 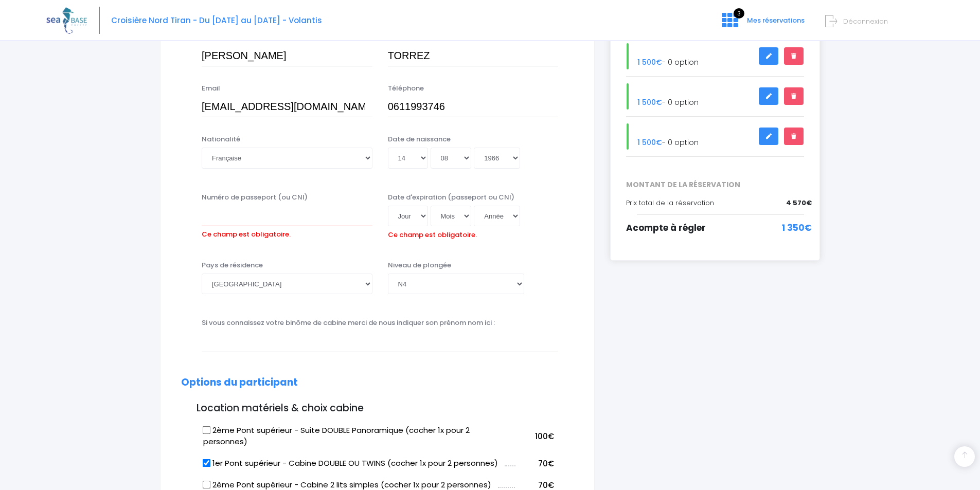 I want to click on span: 100€, so click(x=544, y=436).